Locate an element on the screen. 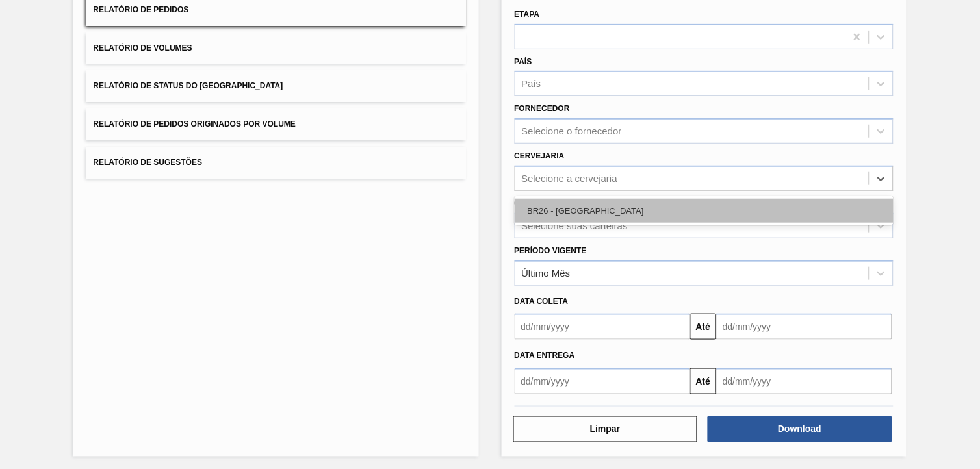  label: País is located at coordinates (523, 62).